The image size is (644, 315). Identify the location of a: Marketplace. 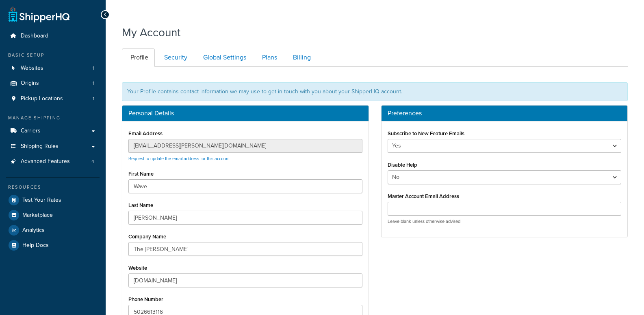
(53, 215).